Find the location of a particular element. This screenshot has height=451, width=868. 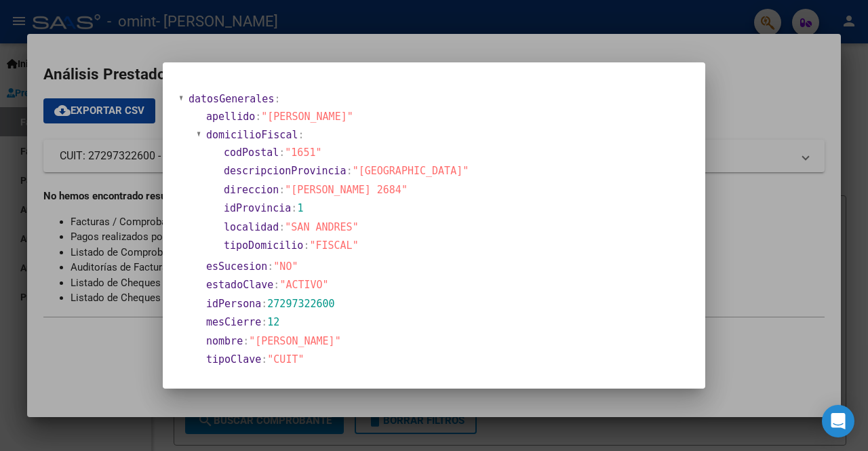

span: descripcionProvincia is located at coordinates (285, 171).